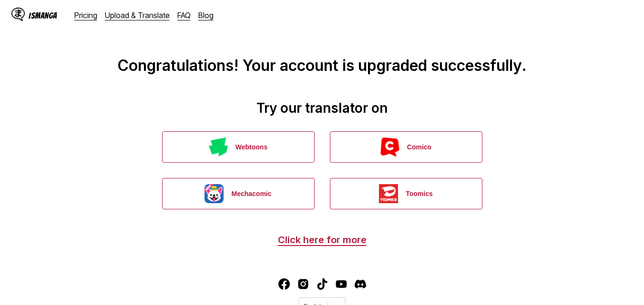 Image resolution: width=644 pixels, height=305 pixels. What do you see at coordinates (137, 15) in the screenshot?
I see `a: Upload & Translate` at bounding box center [137, 15].